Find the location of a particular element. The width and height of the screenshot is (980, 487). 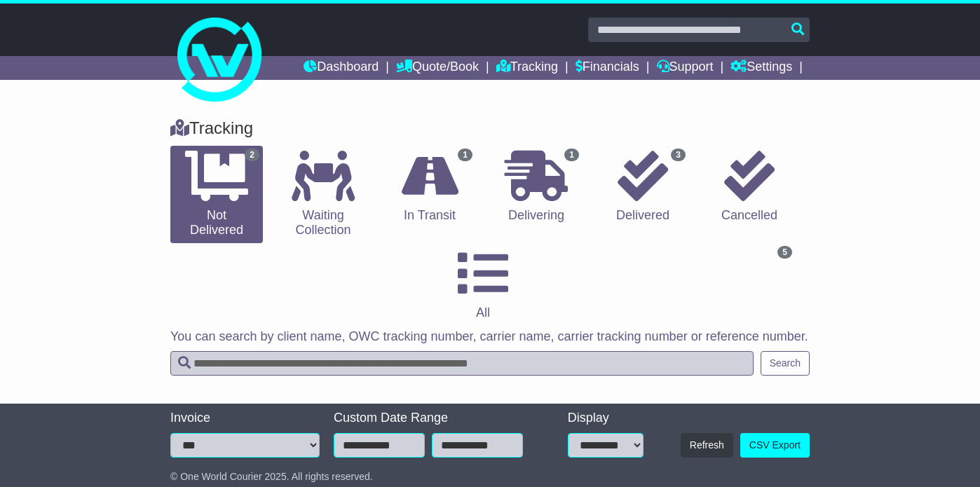

div: Custom Date Range is located at coordinates (435, 418).